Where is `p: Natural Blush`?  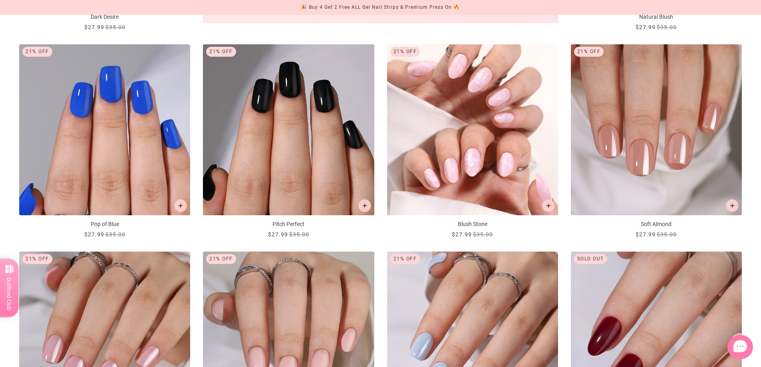
p: Natural Blush is located at coordinates (656, 17).